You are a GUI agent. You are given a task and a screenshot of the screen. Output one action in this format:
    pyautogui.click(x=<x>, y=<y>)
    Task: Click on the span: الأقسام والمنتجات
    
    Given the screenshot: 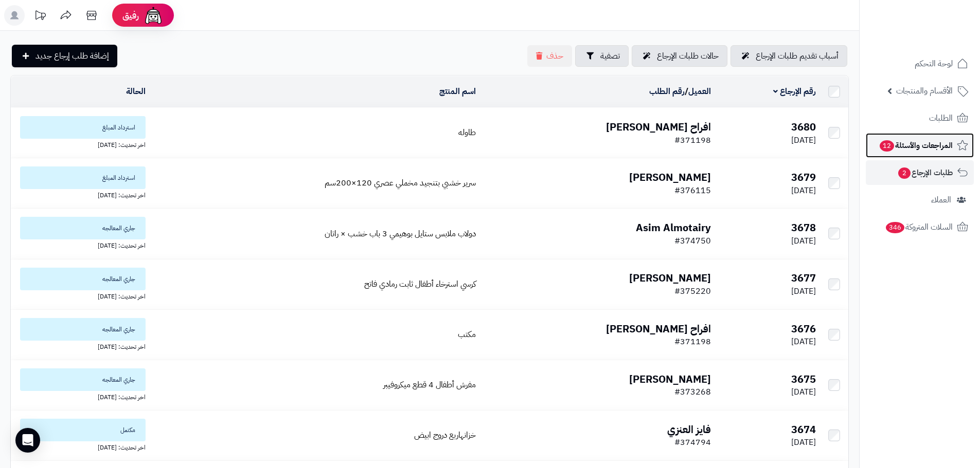 What is the action you would take?
    pyautogui.click(x=924, y=91)
    